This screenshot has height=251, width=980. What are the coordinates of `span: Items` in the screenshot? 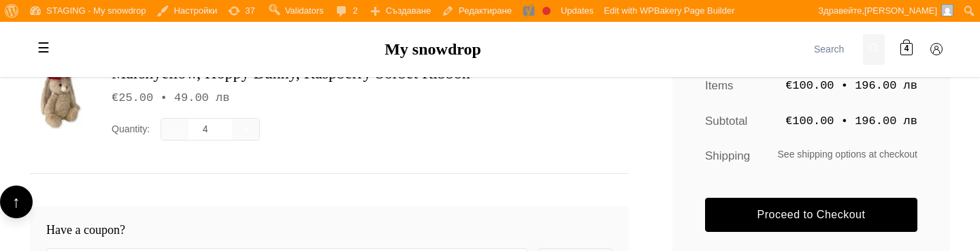 It's located at (719, 85).